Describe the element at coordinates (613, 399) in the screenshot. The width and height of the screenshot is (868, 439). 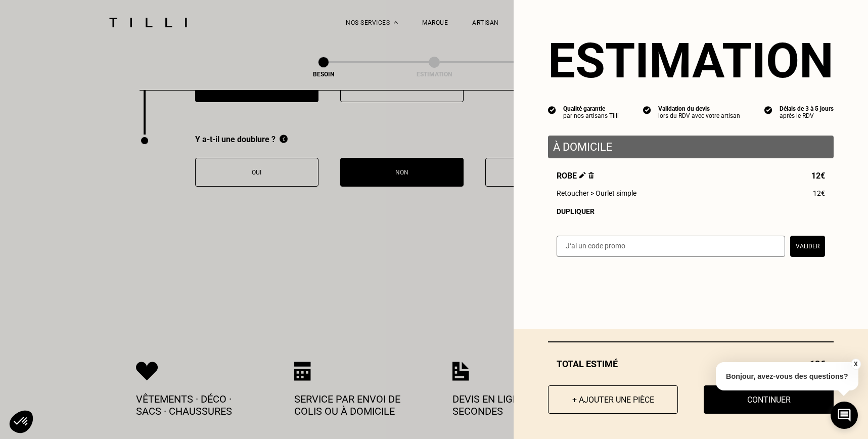
I see `button: + Ajouter une pièce` at that location.